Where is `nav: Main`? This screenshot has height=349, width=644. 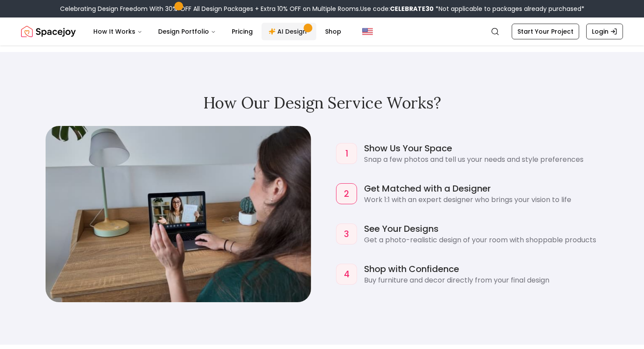
nav: Main is located at coordinates (218, 31).